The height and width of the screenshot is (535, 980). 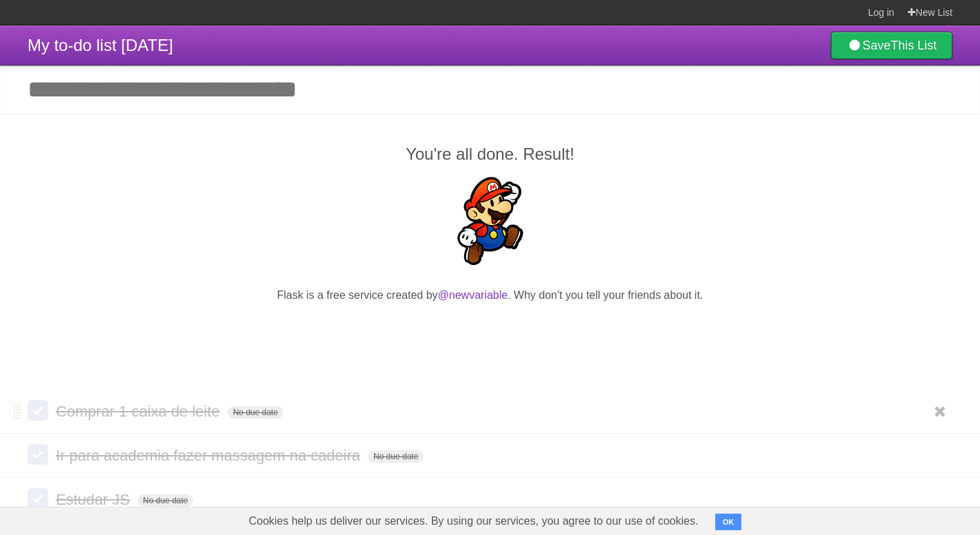 I want to click on span: Comprar 1 caixa de leite, so click(x=139, y=411).